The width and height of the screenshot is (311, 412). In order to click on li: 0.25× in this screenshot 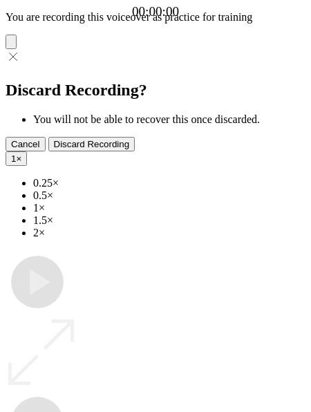, I will do `click(169, 183)`.